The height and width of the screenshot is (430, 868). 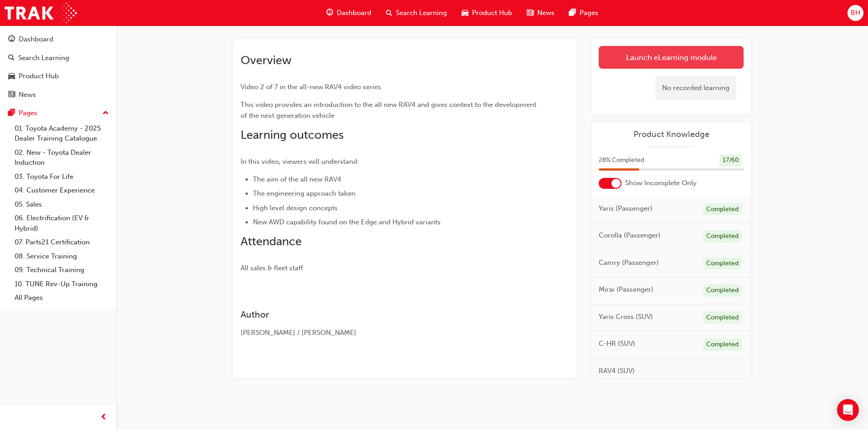 What do you see at coordinates (629, 263) in the screenshot?
I see `span: Camry (Passenger)` at bounding box center [629, 263].